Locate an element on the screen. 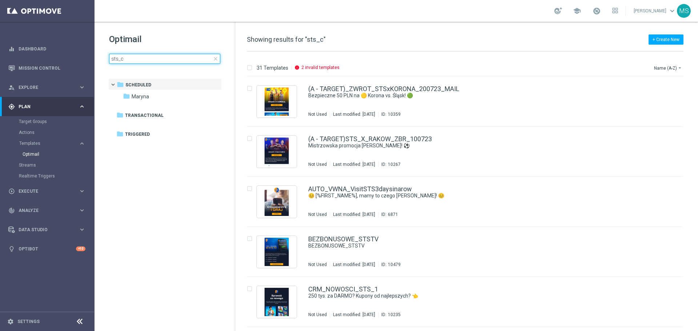 The width and height of the screenshot is (698, 331). div: Target Groups is located at coordinates (56, 122).